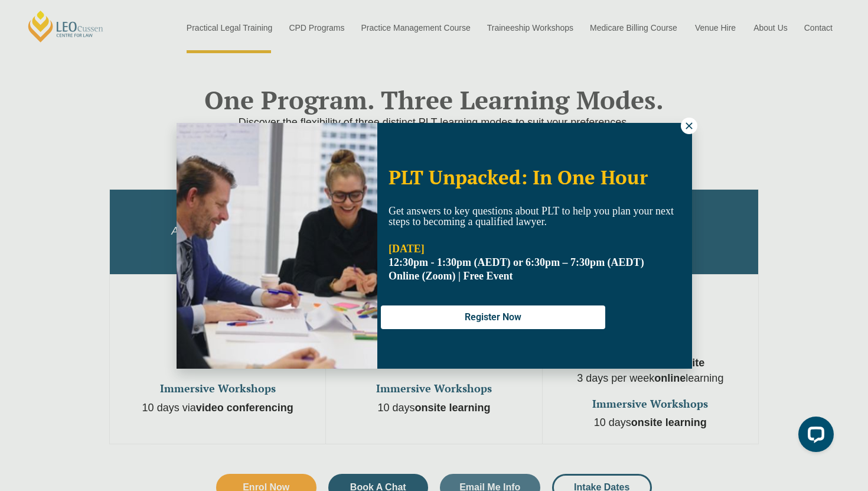  What do you see at coordinates (450, 276) in the screenshot?
I see `span: Online (Zoom) | Free Event` at bounding box center [450, 276].